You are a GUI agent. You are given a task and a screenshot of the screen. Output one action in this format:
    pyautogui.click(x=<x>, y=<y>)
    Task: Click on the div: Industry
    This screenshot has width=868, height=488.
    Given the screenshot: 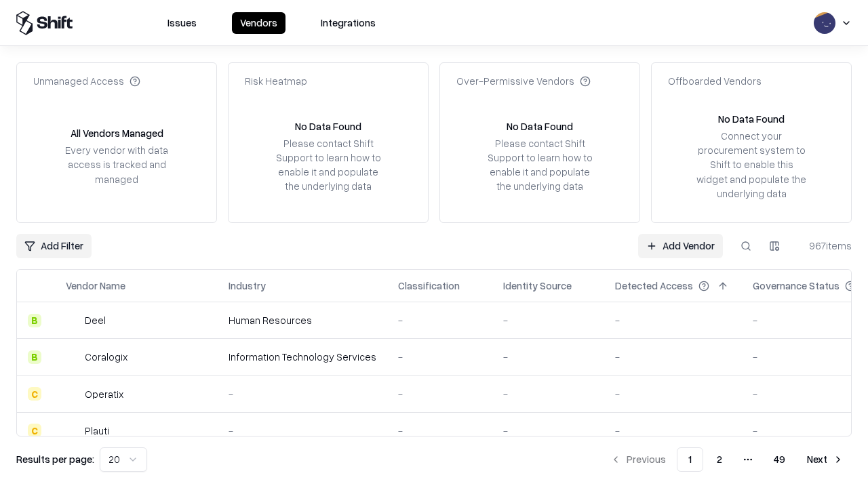 What is the action you would take?
    pyautogui.click(x=247, y=286)
    